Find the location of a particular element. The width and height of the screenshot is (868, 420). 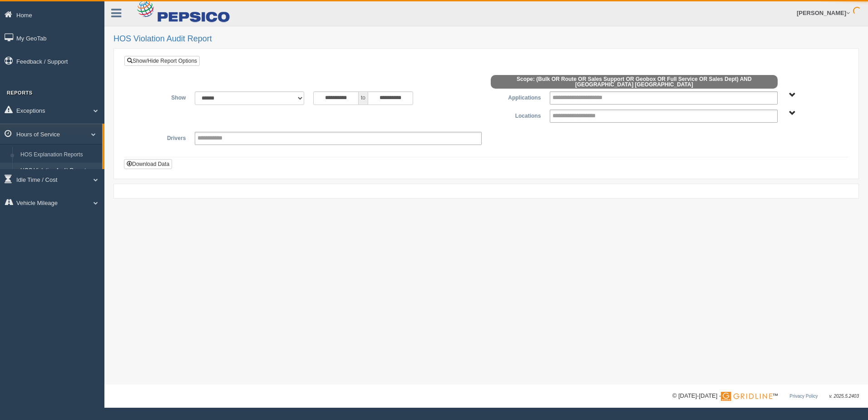

h2: HOS Violation Audit Report is located at coordinates (486, 39).